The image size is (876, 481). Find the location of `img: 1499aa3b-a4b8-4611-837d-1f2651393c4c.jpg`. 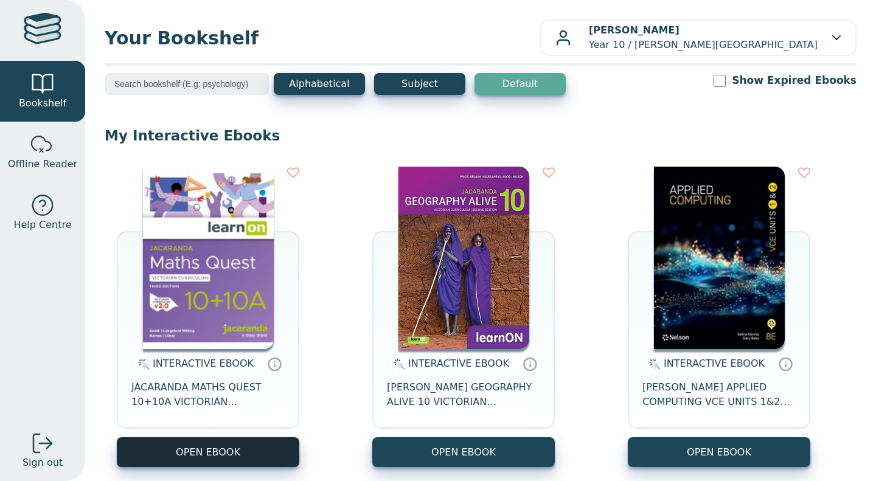

img: 1499aa3b-a4b8-4611-837d-1f2651393c4c.jpg is located at coordinates (208, 258).